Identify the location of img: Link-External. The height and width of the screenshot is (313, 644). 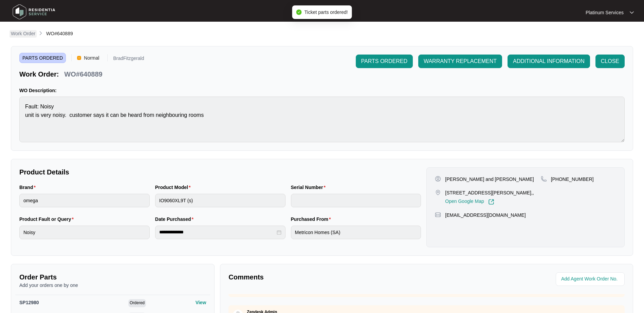
(491, 202).